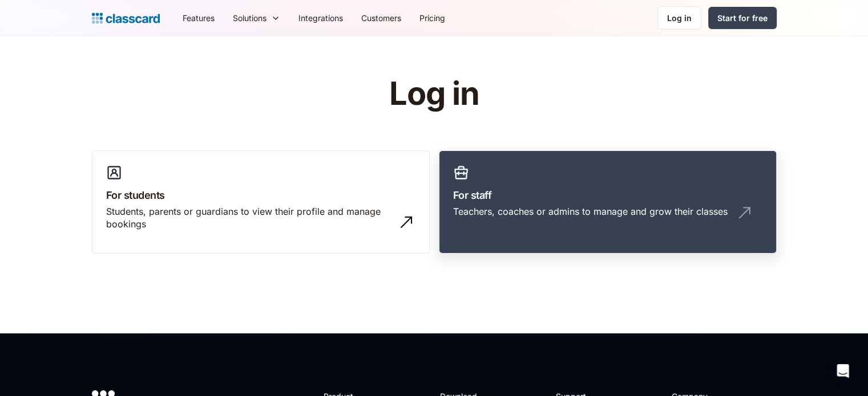  What do you see at coordinates (249, 218) in the screenshot?
I see `div: Students, parents or guardians to view their profile and manage bookings` at bounding box center [249, 218].